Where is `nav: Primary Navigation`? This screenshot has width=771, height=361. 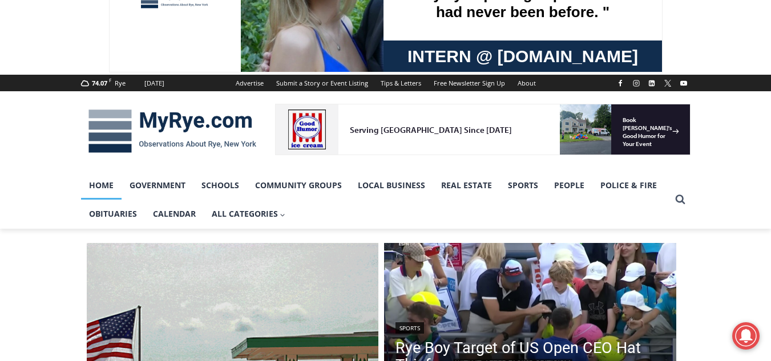 nav: Primary Navigation is located at coordinates (375, 200).